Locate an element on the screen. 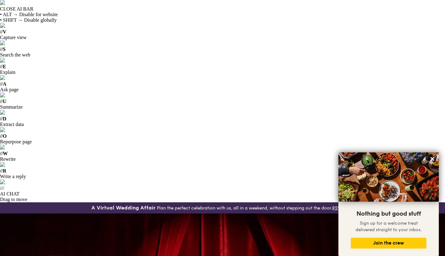  h3: A Virtual Wedding Affair is located at coordinates (123, 208).